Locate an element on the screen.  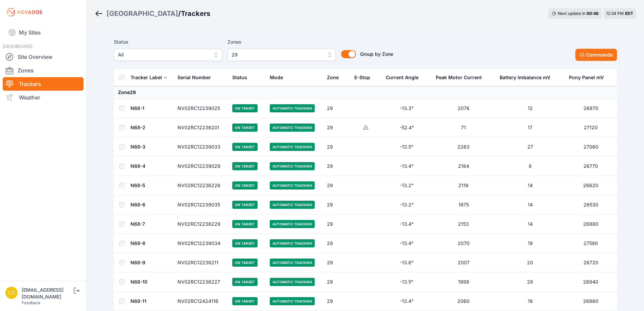
td: 26870 is located at coordinates (591, 109).